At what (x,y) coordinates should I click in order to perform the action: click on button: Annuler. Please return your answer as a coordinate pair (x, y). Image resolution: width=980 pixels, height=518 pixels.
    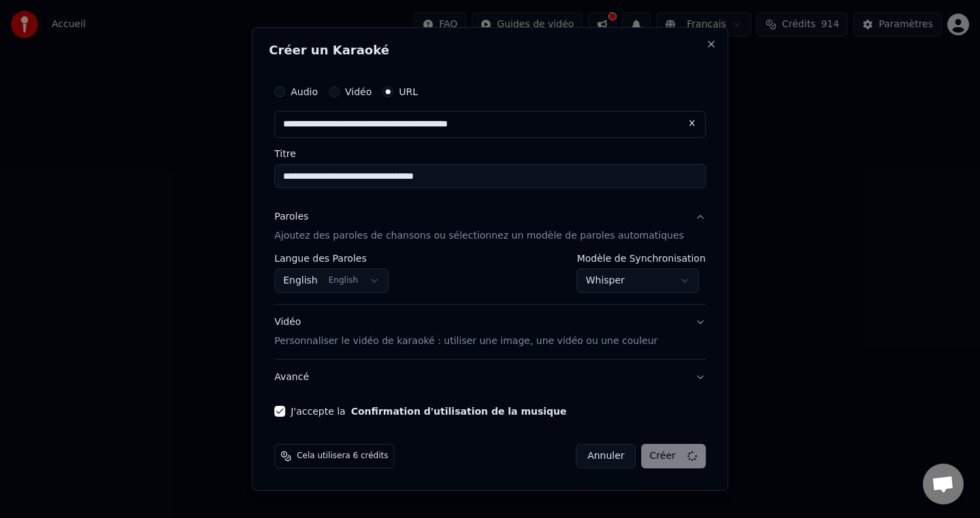
    Looking at the image, I should click on (605, 456).